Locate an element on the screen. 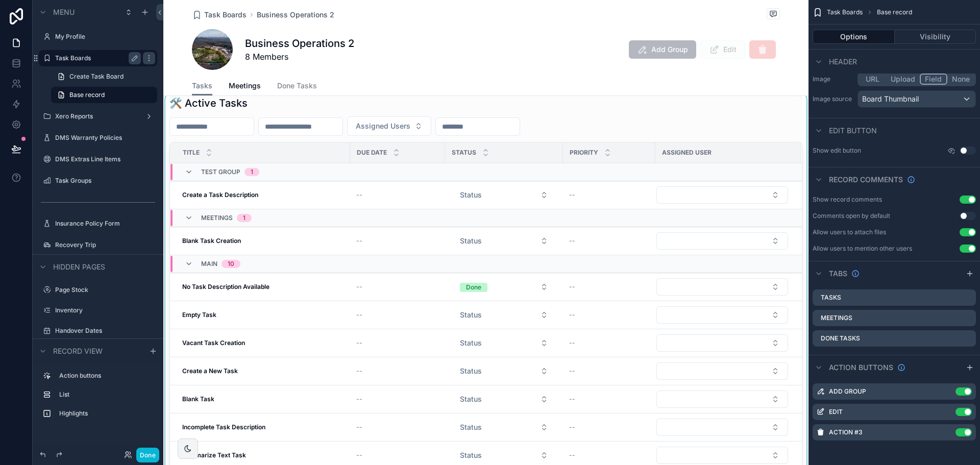 The image size is (980, 465). label: Meetings is located at coordinates (837, 318).